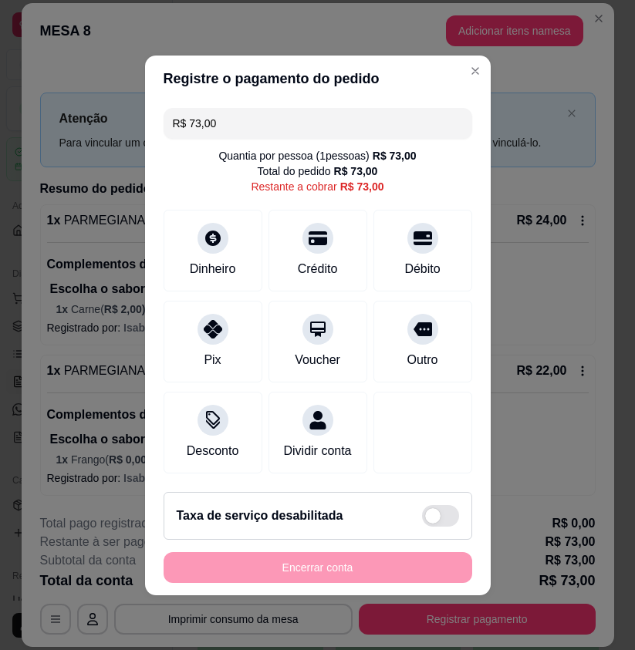  Describe the element at coordinates (317, 156) in the screenshot. I see `div: Quantia por pessoa ( 1 pessoas)` at that location.